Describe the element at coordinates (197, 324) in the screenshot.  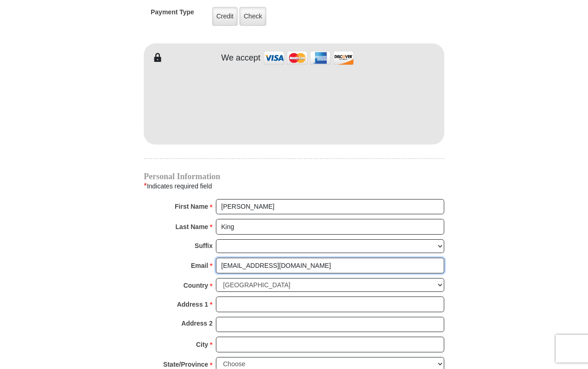
I see `strong: Address 2` at that location.